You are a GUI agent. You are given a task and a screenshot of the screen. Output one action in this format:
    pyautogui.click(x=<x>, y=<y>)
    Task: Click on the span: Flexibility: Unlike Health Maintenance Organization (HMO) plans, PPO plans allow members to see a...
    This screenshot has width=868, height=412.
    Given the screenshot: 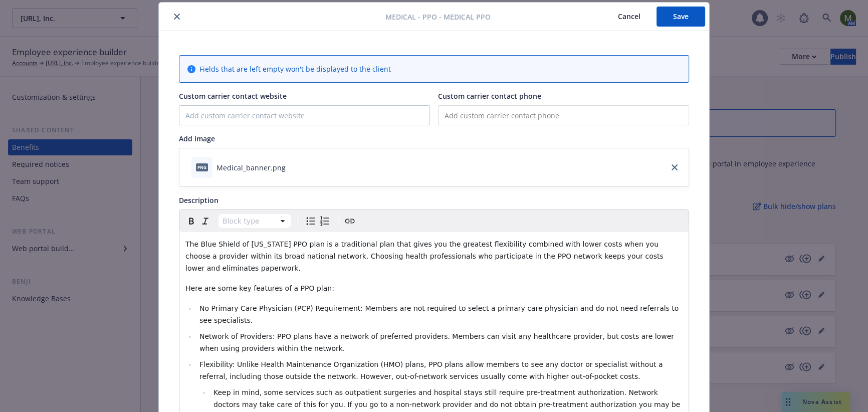 What is the action you would take?
    pyautogui.click(x=432, y=370)
    